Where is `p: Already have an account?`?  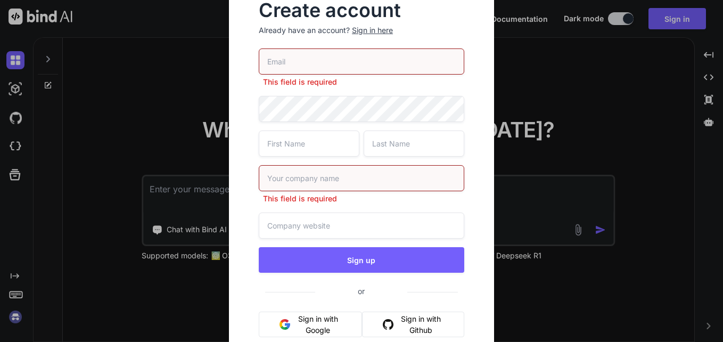
p: Already have an account? is located at coordinates (361, 30).